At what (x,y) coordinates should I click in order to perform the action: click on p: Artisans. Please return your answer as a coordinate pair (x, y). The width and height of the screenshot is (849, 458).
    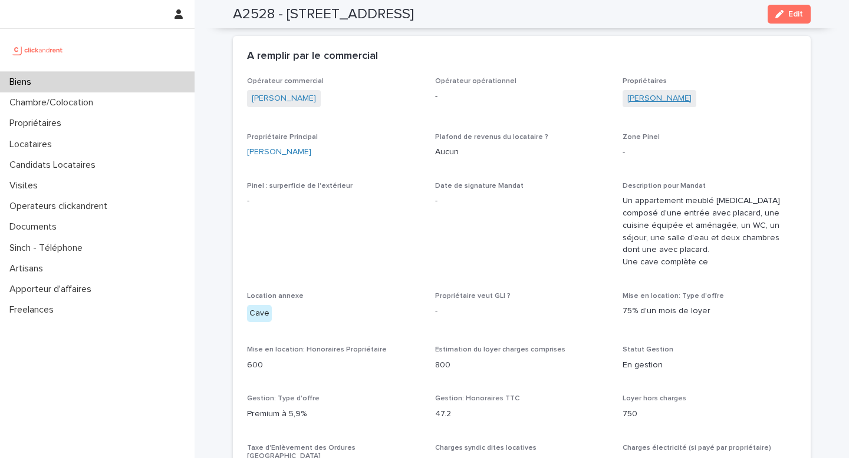
    Looking at the image, I should click on (28, 269).